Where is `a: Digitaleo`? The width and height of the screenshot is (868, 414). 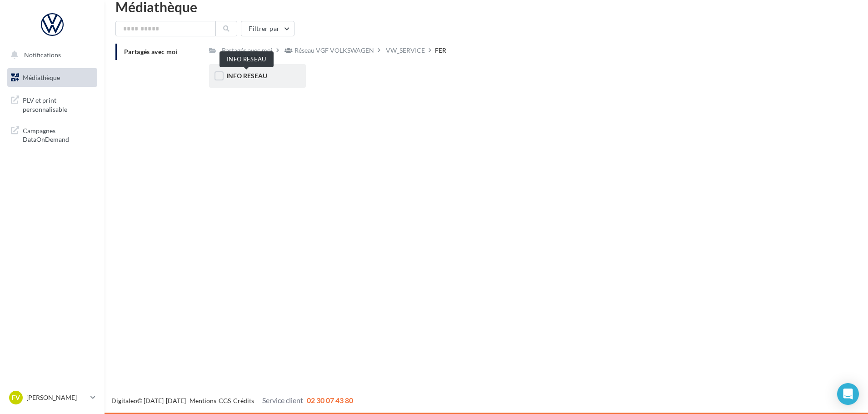 a: Digitaleo is located at coordinates (124, 400).